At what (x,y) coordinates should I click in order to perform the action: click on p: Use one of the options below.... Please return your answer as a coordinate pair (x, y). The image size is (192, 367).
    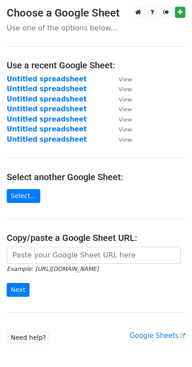
    Looking at the image, I should click on (96, 28).